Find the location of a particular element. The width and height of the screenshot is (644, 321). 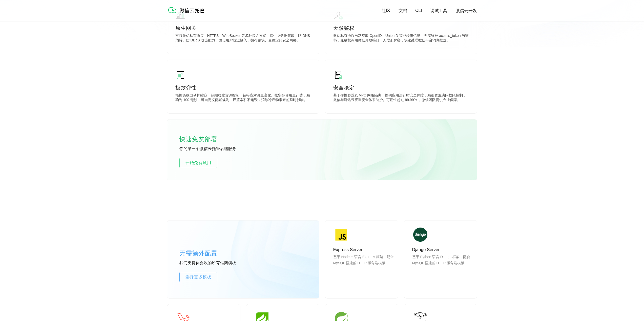

a: 微信云托管 is located at coordinates (187, 14).